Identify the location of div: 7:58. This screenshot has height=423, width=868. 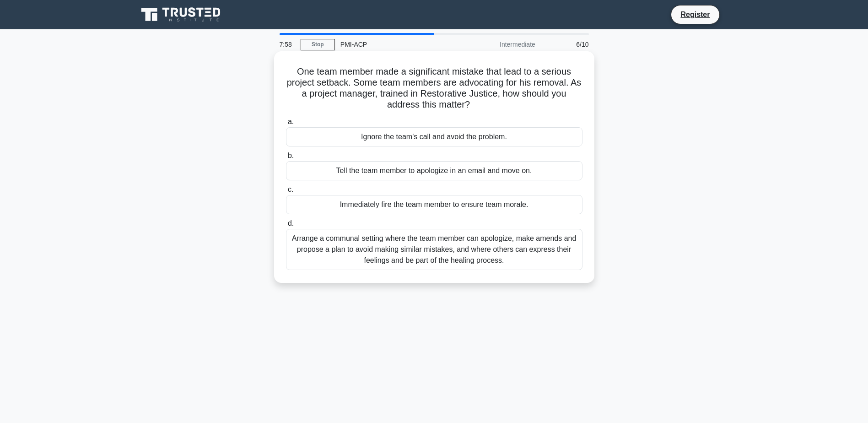
(288, 44).